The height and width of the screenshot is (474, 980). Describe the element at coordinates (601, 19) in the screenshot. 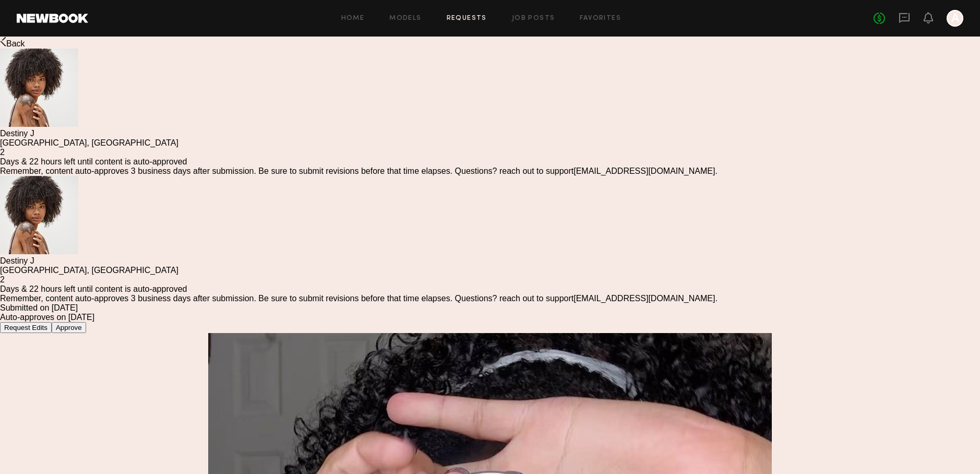

I see `a: Favorites` at that location.